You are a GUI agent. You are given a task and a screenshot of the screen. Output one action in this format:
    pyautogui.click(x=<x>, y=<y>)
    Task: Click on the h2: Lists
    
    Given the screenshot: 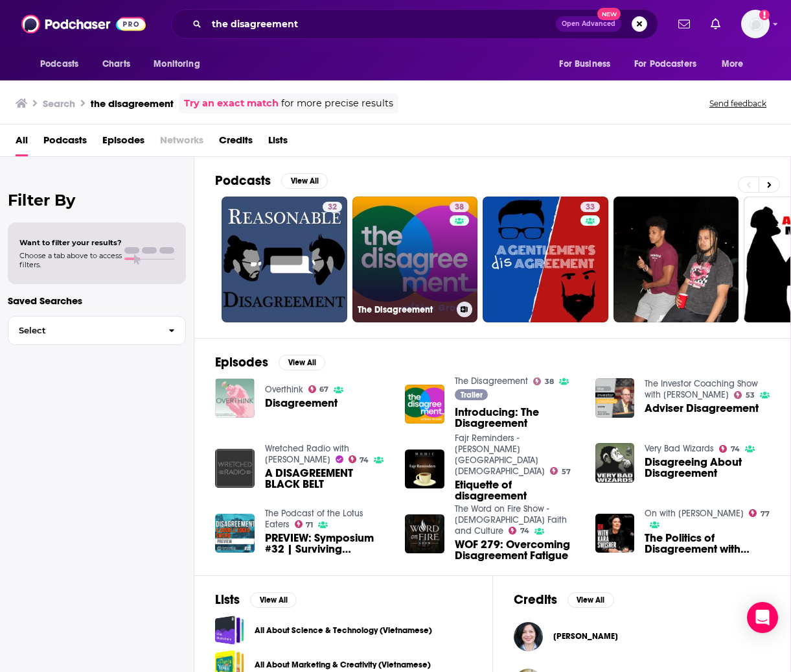 What is the action you would take?
    pyautogui.click(x=228, y=599)
    